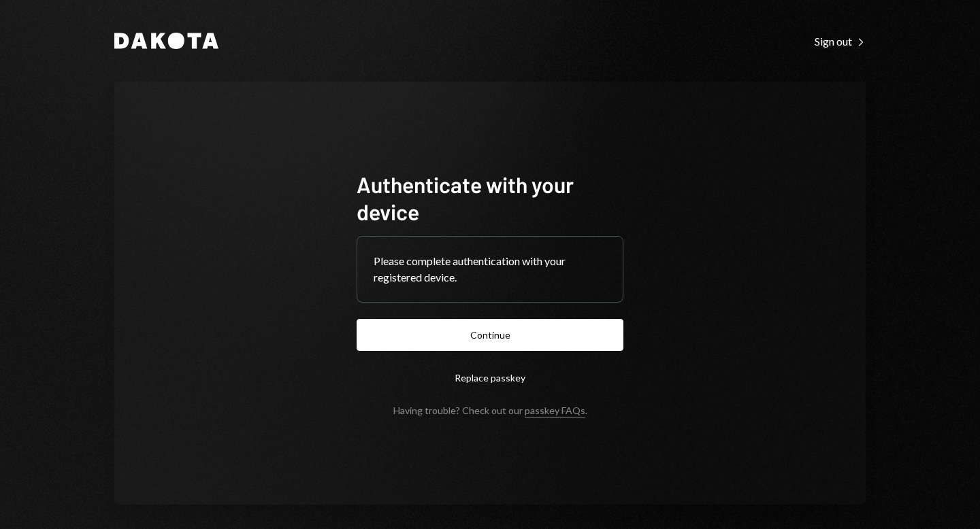 This screenshot has width=980, height=529. Describe the element at coordinates (840, 41) in the screenshot. I see `a: Sign out` at that location.